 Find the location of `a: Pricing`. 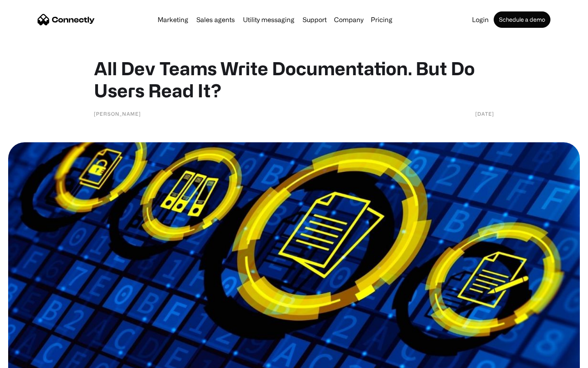

a: Pricing is located at coordinates (381, 20).